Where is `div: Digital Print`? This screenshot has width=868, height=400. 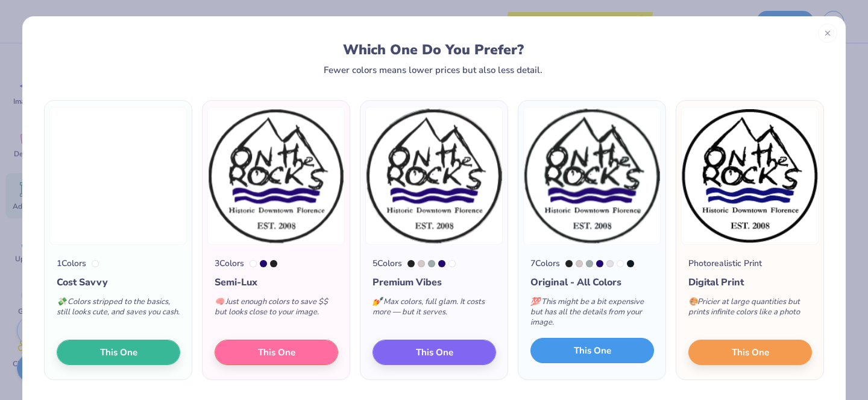
div: Digital Print is located at coordinates (750, 283).